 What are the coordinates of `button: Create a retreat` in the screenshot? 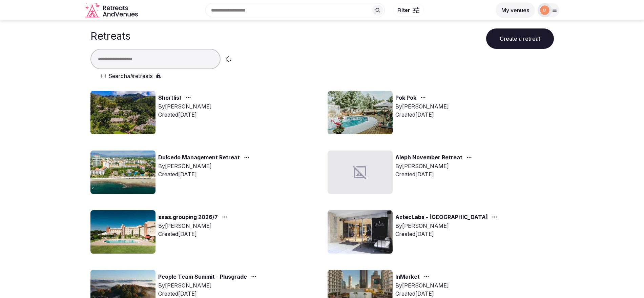 It's located at (520, 39).